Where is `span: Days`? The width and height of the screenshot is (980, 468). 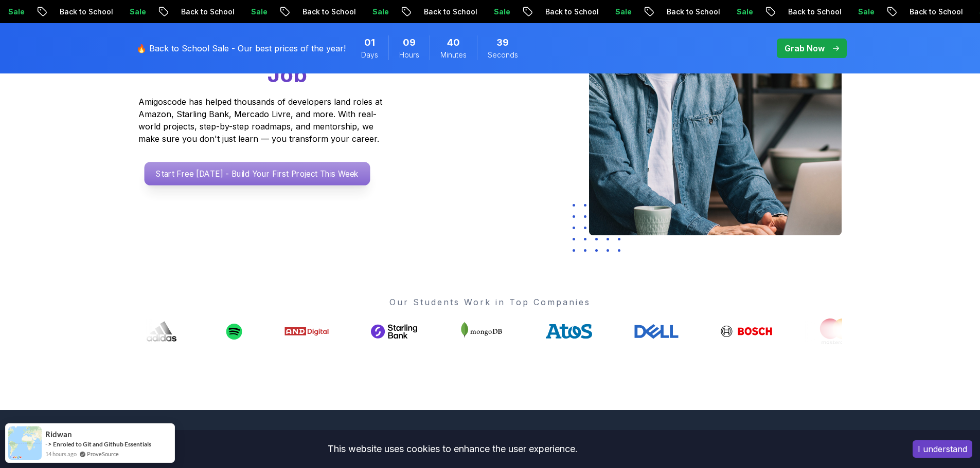 span: Days is located at coordinates (369, 55).